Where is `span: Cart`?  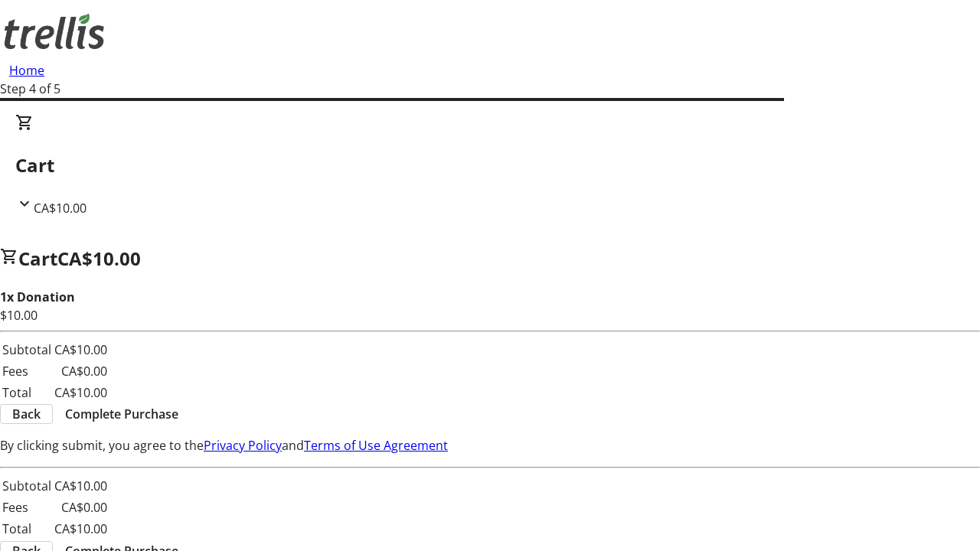
span: Cart is located at coordinates (38, 258).